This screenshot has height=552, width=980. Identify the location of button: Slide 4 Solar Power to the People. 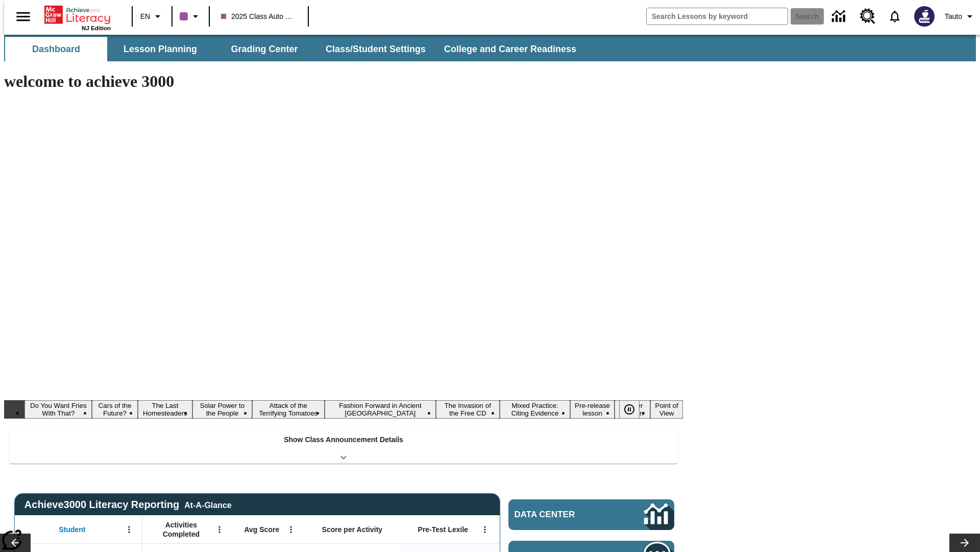
(222, 409).